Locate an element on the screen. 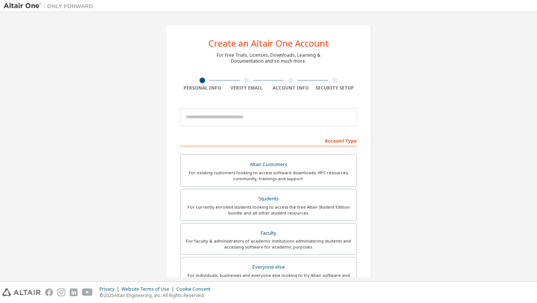 The image size is (537, 303). img: youtube.svg is located at coordinates (87, 292).